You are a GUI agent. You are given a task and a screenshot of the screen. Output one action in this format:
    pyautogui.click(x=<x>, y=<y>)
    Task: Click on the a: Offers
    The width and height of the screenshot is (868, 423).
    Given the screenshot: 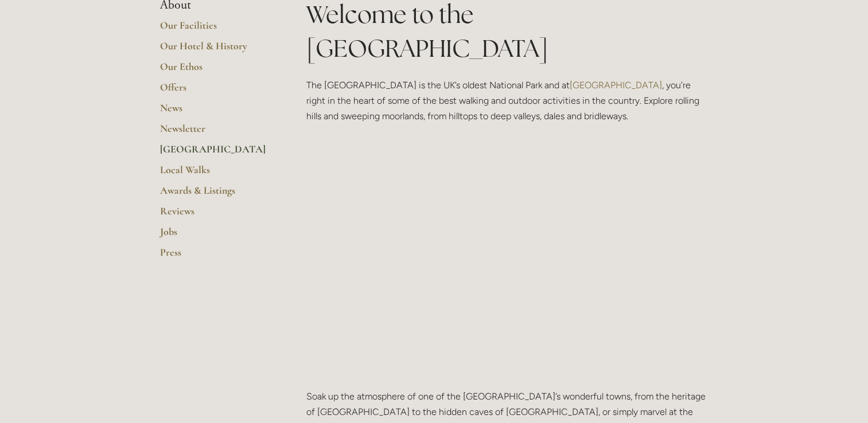 What is the action you would take?
    pyautogui.click(x=214, y=91)
    